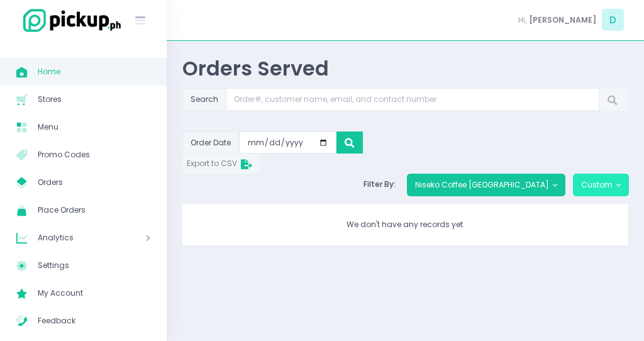  What do you see at coordinates (287, 143) in the screenshot?
I see `input: Small` at bounding box center [287, 143].